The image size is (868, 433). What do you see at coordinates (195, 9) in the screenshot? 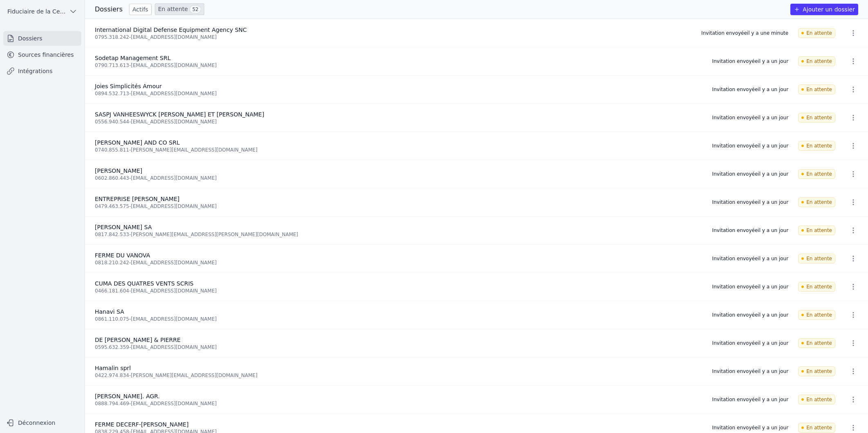
I see `span: 52` at bounding box center [195, 9].